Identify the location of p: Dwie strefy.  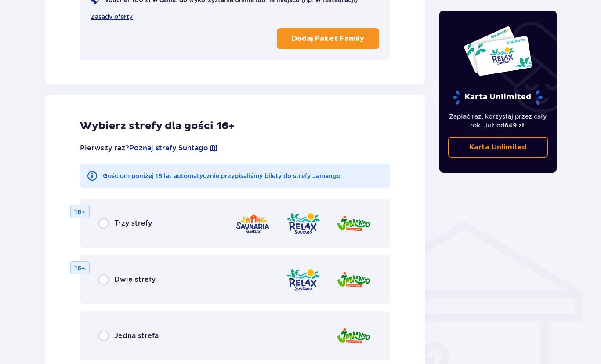
(135, 279).